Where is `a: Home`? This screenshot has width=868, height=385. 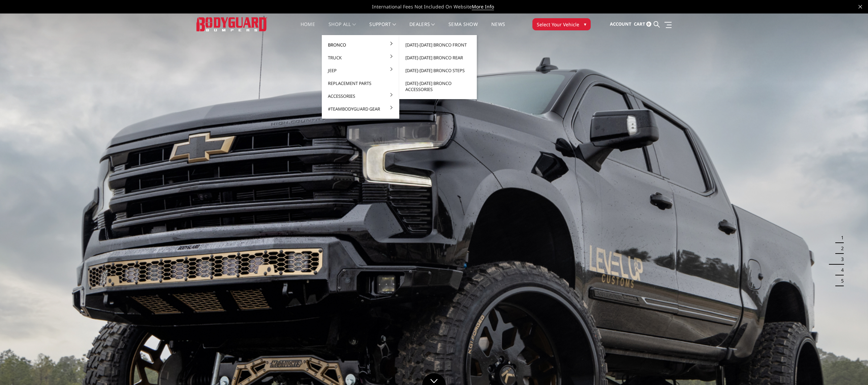
a: Home is located at coordinates (308, 28).